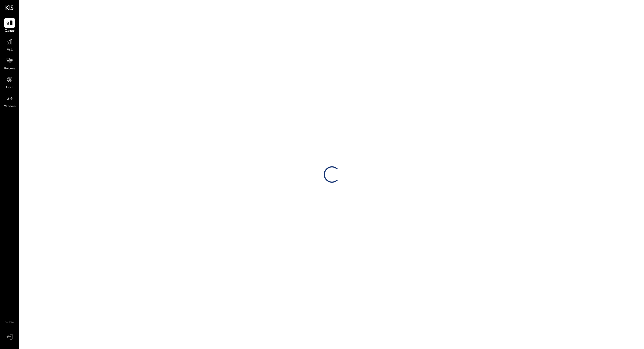 The height and width of the screenshot is (349, 644). I want to click on span: Vendors, so click(10, 107).